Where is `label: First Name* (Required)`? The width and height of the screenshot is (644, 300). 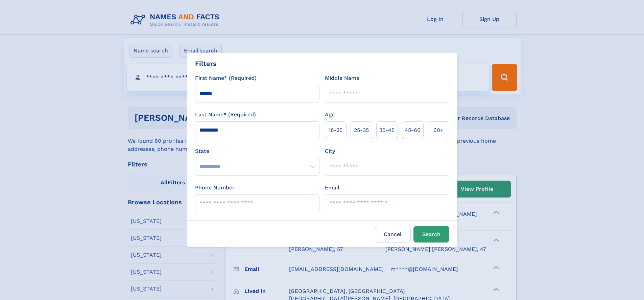
label: First Name* (Required) is located at coordinates (226, 78).